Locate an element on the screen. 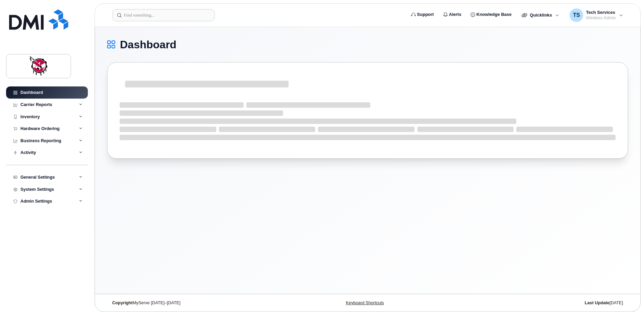 This screenshot has height=312, width=644. span: Dashboard is located at coordinates (150, 45).